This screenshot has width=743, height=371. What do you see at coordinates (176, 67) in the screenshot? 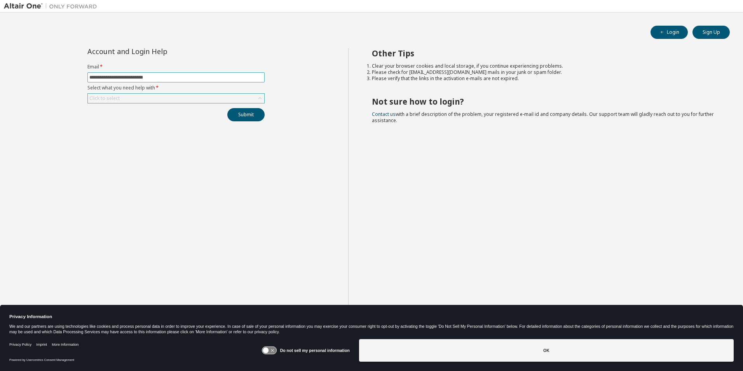
I see `label: Email` at bounding box center [176, 67].